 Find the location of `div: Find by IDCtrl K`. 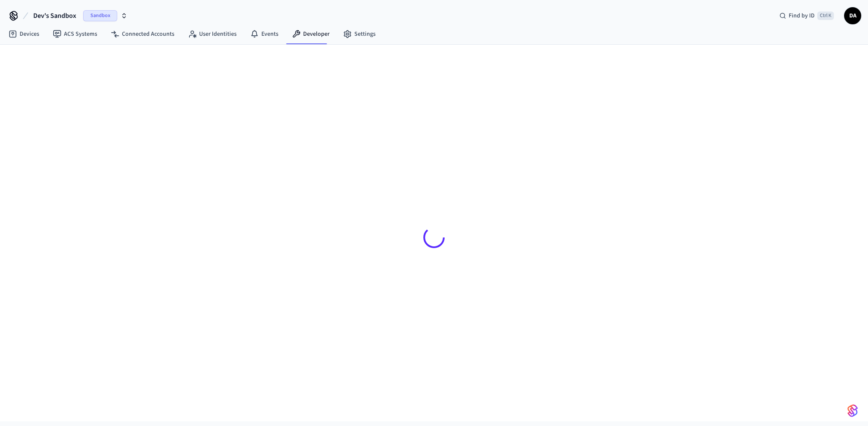

div: Find by IDCtrl K is located at coordinates (806, 16).